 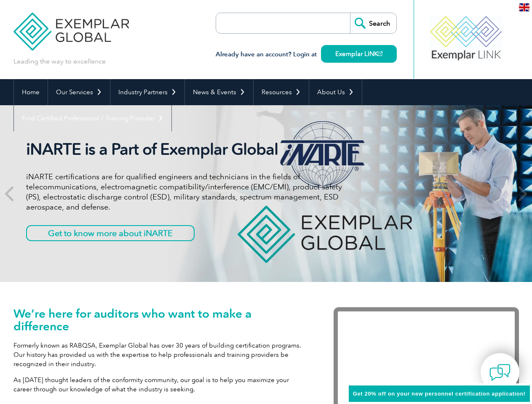 What do you see at coordinates (184, 149) in the screenshot?
I see `h2: iNARTE is a Part of Exemplar Global` at bounding box center [184, 149].